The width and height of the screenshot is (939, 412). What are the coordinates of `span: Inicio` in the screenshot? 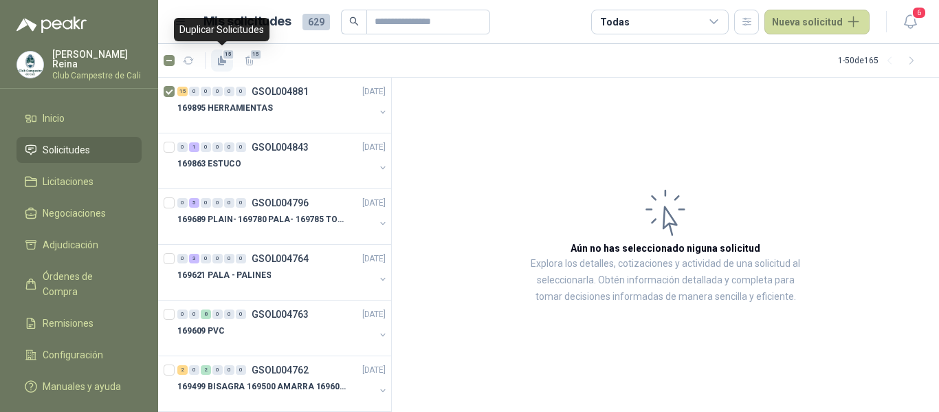 It's located at (54, 118).